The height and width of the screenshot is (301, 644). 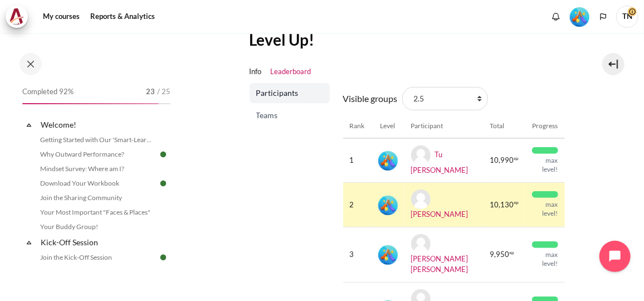 What do you see at coordinates (90, 104) in the screenshot?
I see `div: 92%` at bounding box center [90, 104].